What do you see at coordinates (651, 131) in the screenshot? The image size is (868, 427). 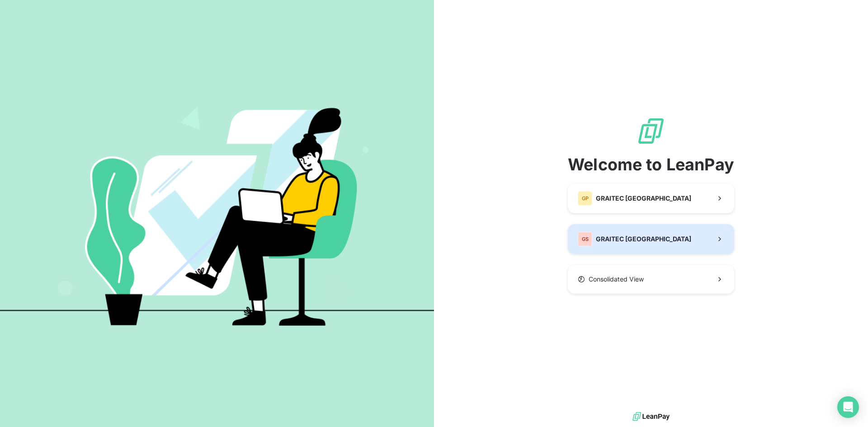 I see `img: logo sigle` at bounding box center [651, 131].